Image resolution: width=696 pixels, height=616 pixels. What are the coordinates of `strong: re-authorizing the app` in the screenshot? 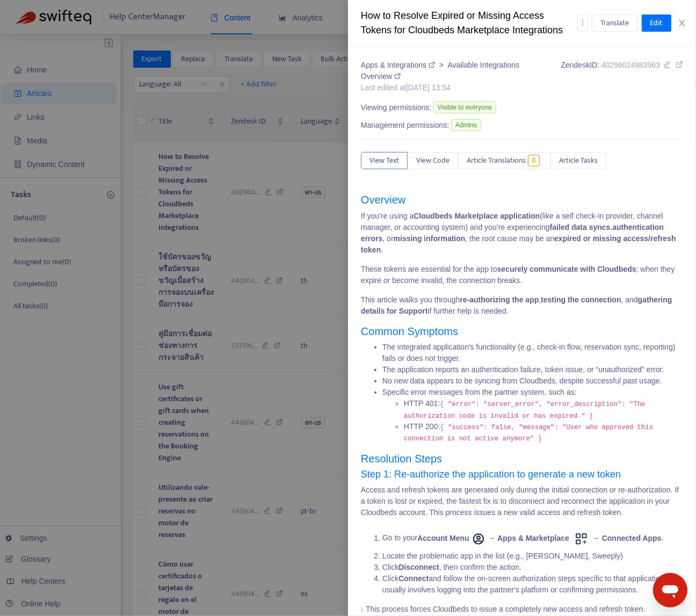 It's located at (499, 300).